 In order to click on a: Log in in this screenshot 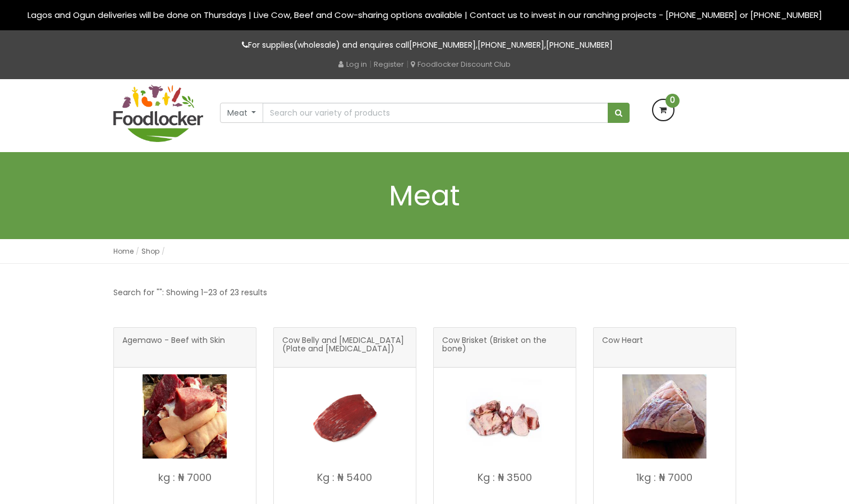, I will do `click(352, 64)`.